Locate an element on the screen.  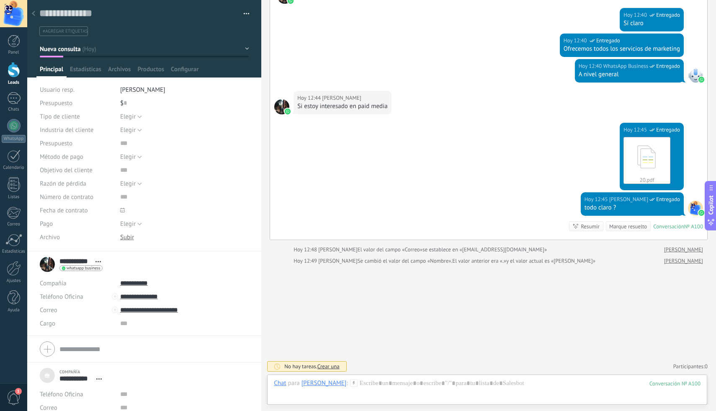
span: Método de pago is located at coordinates (62, 157).